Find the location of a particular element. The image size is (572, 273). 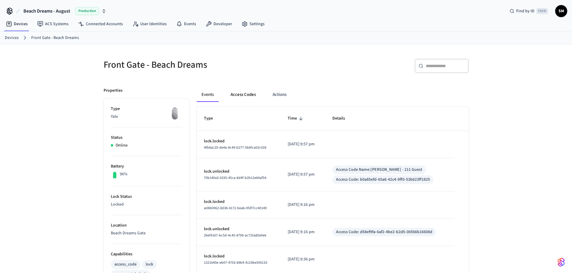

p: Properties is located at coordinates (113, 91).